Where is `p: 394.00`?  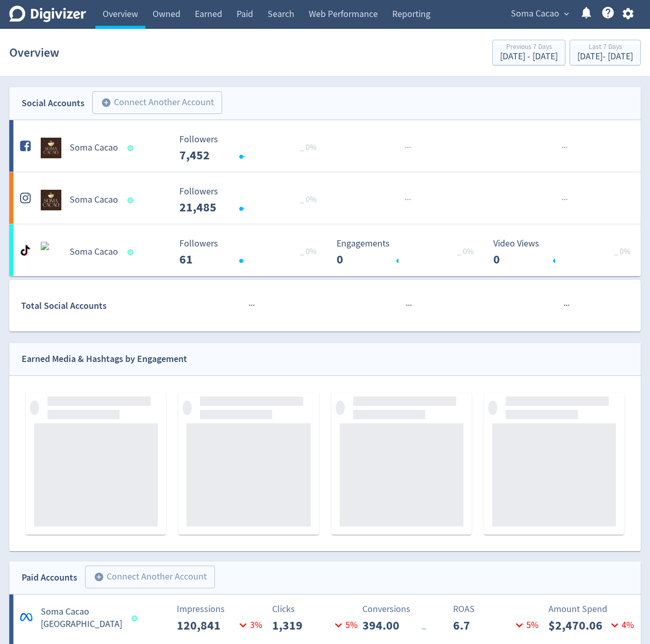
p: 394.00 is located at coordinates (392, 625).